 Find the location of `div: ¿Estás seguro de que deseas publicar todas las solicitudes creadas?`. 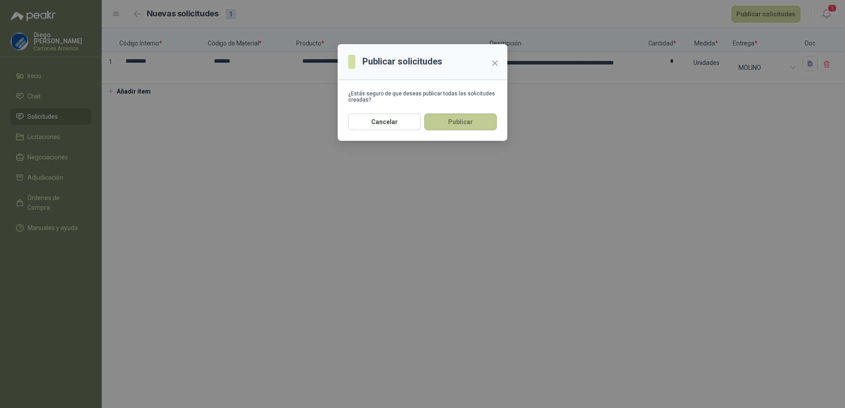

div: ¿Estás seguro de que deseas publicar todas las solicitudes creadas? is located at coordinates (423, 97).